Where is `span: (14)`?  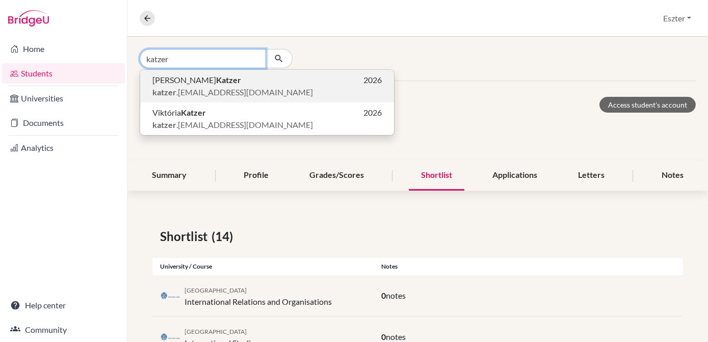 span: (14) is located at coordinates (224, 236).